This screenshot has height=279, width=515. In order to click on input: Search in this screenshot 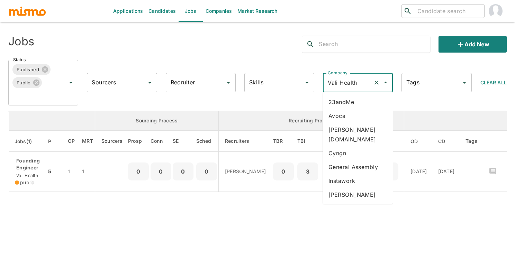, I will do `click(374, 44)`.